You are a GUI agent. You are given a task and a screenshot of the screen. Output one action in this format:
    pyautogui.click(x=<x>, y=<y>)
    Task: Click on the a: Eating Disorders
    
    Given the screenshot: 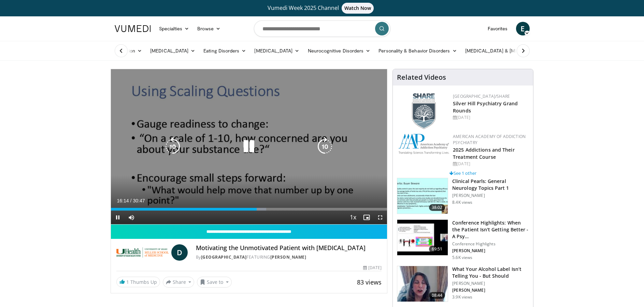 What is the action you would take?
    pyautogui.click(x=224, y=51)
    